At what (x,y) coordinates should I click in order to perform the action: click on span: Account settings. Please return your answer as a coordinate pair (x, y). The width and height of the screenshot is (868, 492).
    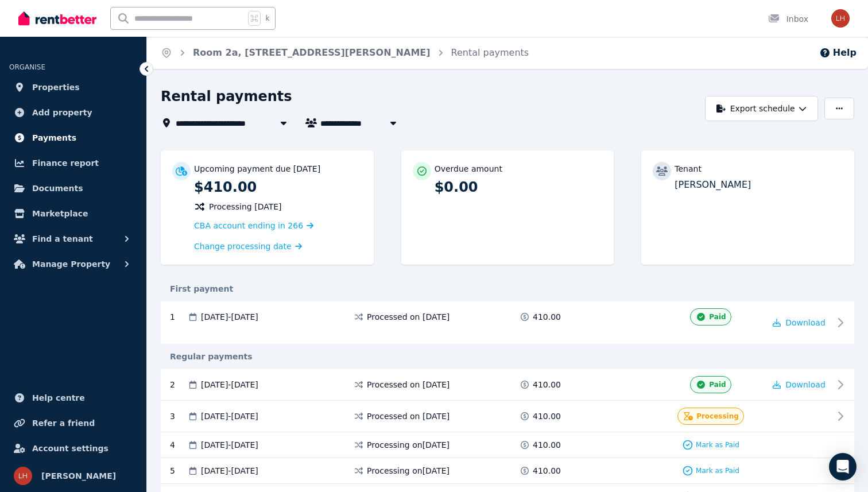
    Looking at the image, I should click on (70, 448).